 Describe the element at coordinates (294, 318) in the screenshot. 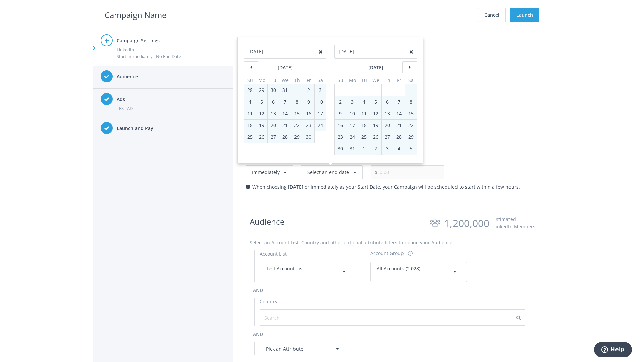

I see `input: Search` at that location.